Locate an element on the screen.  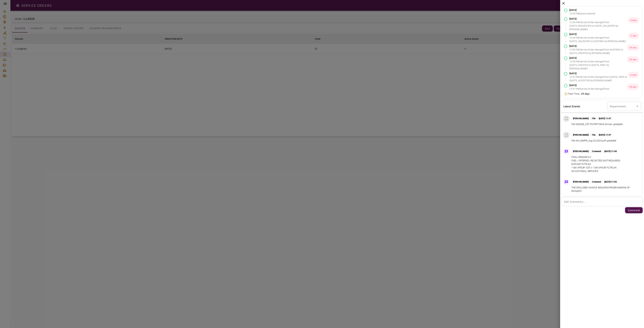
button: Open is located at coordinates (637, 106).